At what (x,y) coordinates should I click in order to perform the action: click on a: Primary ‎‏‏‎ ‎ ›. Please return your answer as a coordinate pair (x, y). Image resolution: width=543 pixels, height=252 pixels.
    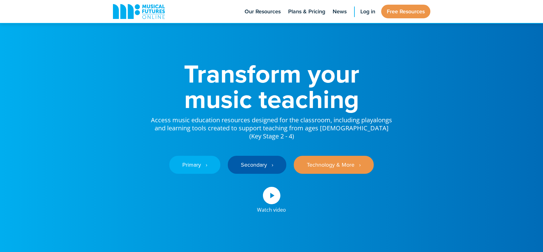
    Looking at the image, I should click on (195, 165).